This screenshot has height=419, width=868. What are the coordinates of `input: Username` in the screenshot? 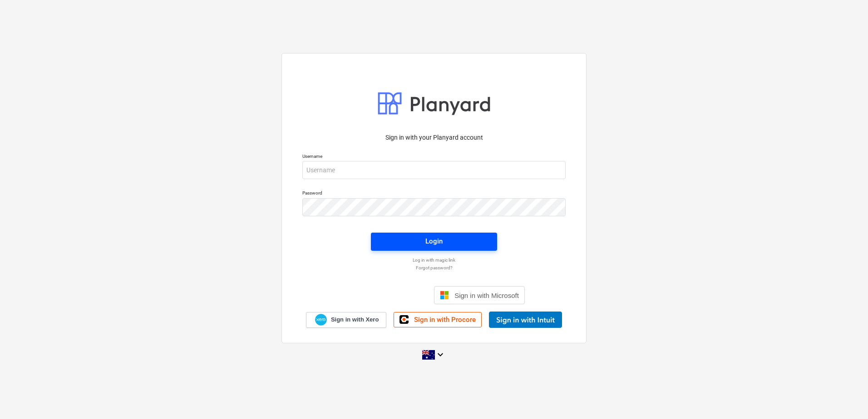 It's located at (434, 170).